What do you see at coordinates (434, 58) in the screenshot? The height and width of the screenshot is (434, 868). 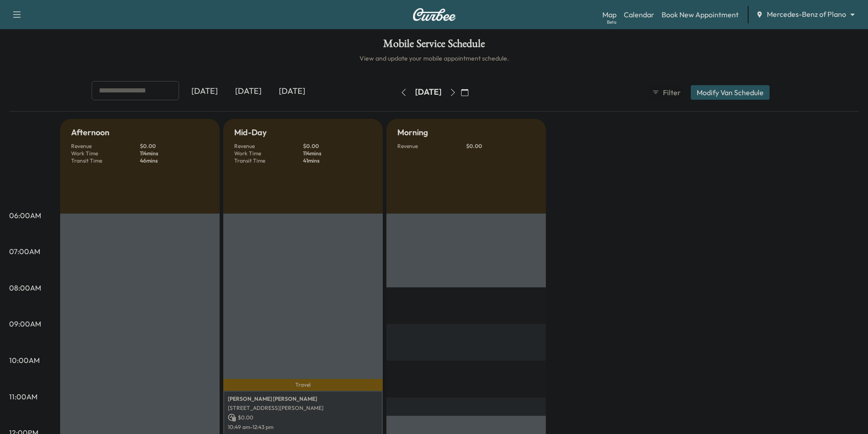 I see `h6: View and update your mobile appointment schedule.` at bounding box center [434, 58].